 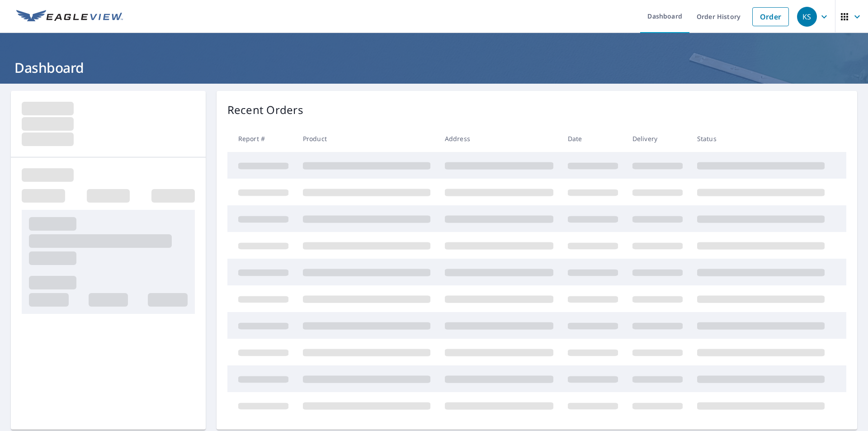 What do you see at coordinates (499, 139) in the screenshot?
I see `th: Address` at bounding box center [499, 139].